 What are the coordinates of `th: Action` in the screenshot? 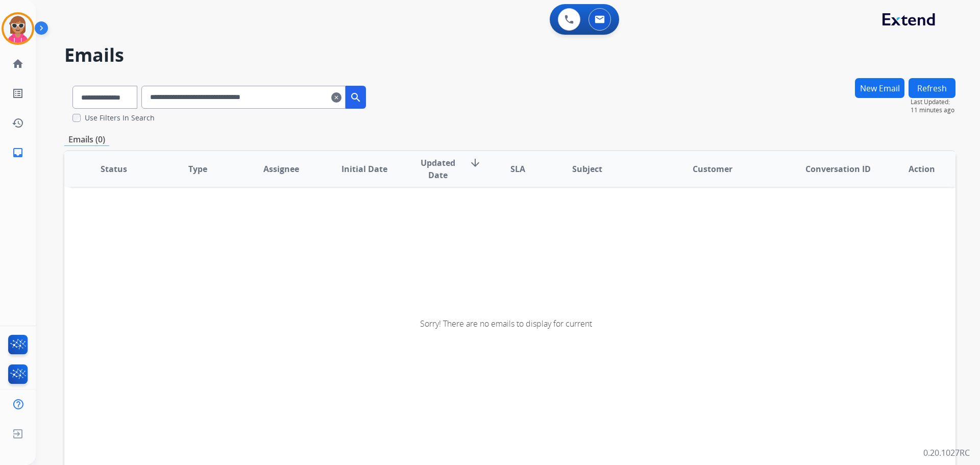 It's located at (914, 169).